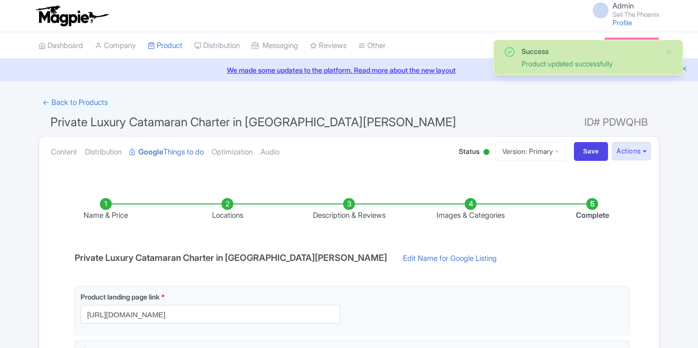 The height and width of the screenshot is (348, 698). Describe the element at coordinates (270, 152) in the screenshot. I see `a: Audio` at that location.